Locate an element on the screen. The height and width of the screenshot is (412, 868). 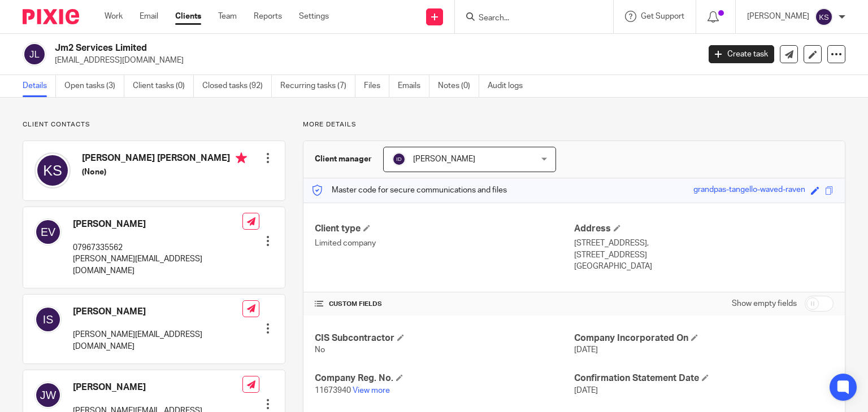
a: Client tasks (0) is located at coordinates (163, 86).